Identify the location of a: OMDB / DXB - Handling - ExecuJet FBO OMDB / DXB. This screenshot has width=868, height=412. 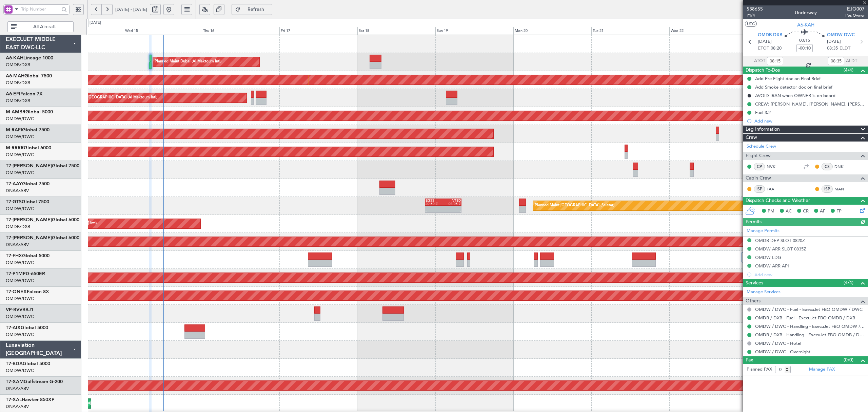
(810, 334).